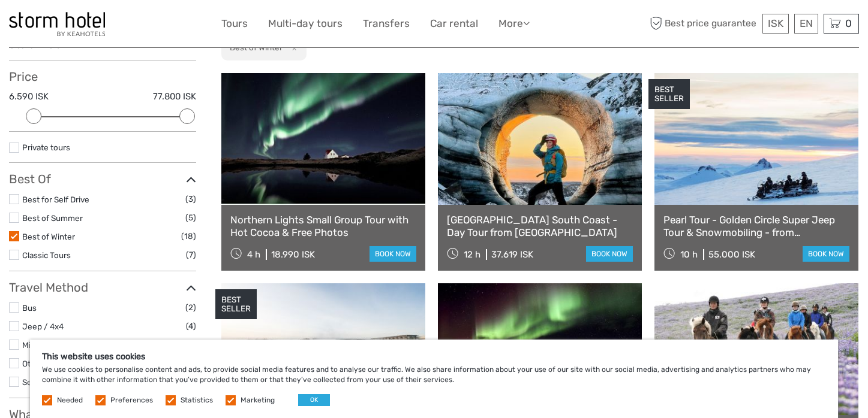 Image resolution: width=868 pixels, height=418 pixels. What do you see at coordinates (76, 26) in the screenshot?
I see `p: We're away right now. Please check back later!` at bounding box center [76, 26].